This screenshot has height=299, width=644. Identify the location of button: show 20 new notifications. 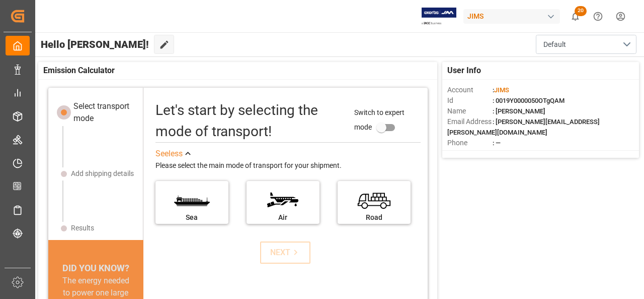
(575, 16).